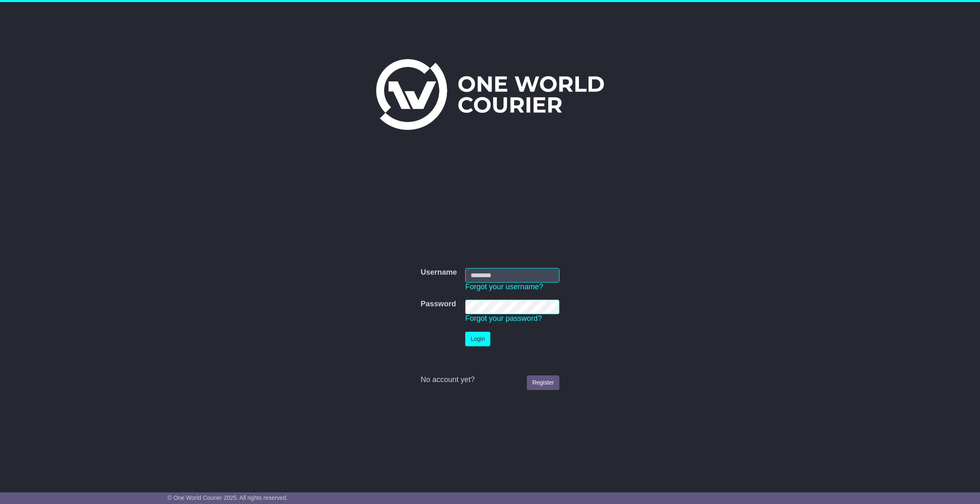  I want to click on button: Login, so click(478, 339).